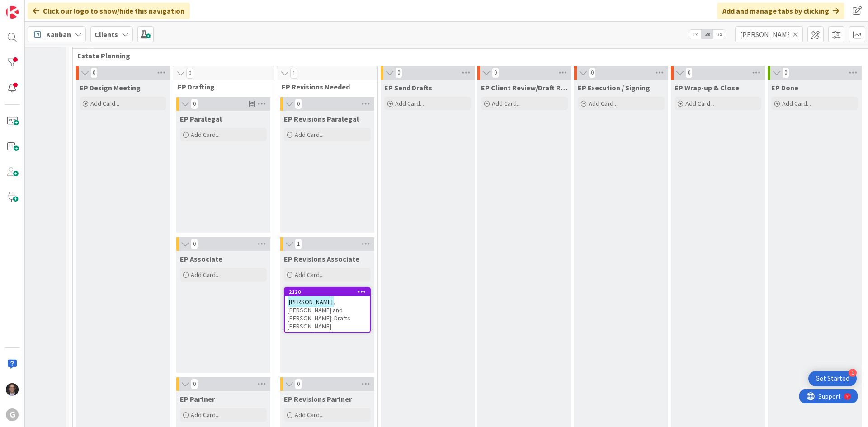 The height and width of the screenshot is (427, 868). I want to click on span: EP Drafting, so click(219, 87).